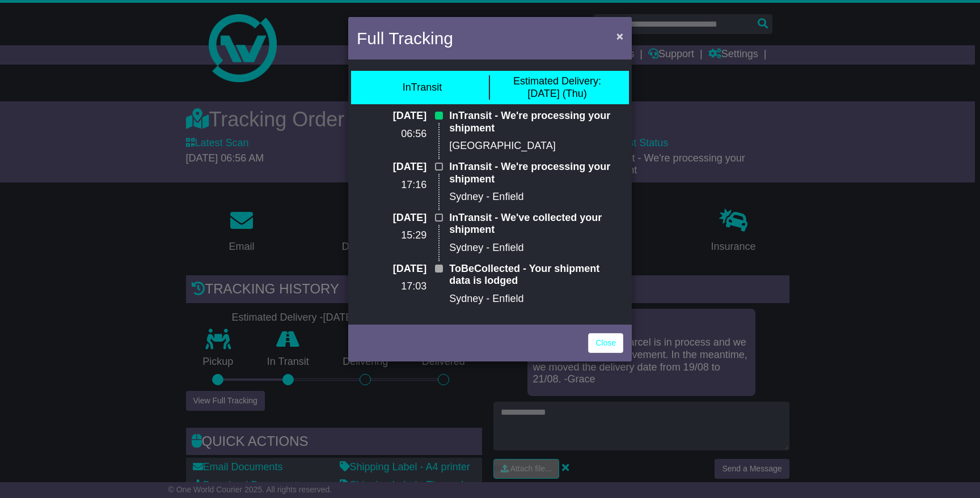 This screenshot has width=980, height=498. What do you see at coordinates (620, 36) in the screenshot?
I see `button: Close` at bounding box center [620, 36].